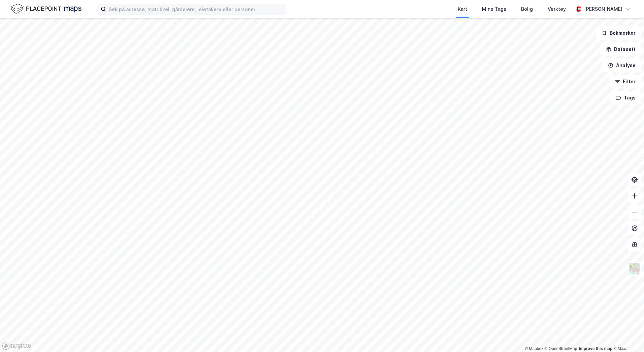 This screenshot has width=644, height=352. I want to click on div: Kontrollprogram for chat, so click(627, 336).